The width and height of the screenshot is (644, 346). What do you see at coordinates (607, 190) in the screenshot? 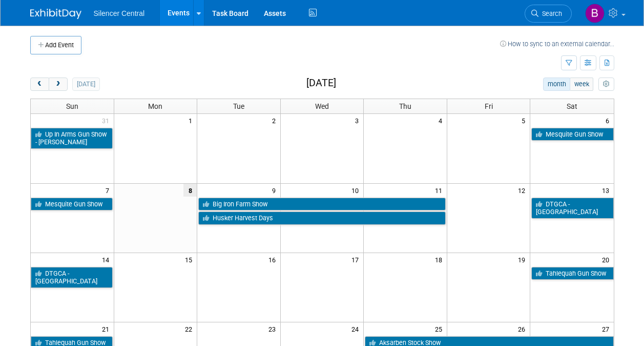
I see `span: 13` at bounding box center [607, 190].